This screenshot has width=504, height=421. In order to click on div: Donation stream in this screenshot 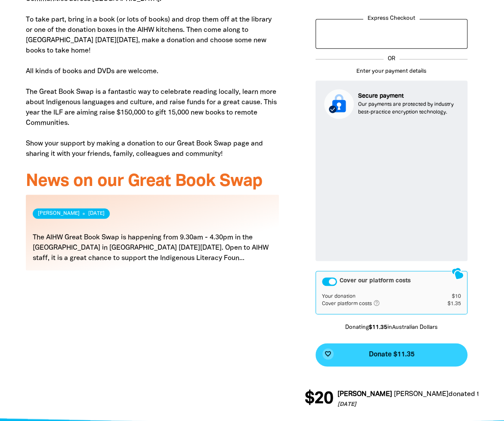, I will do `click(391, 399)`.